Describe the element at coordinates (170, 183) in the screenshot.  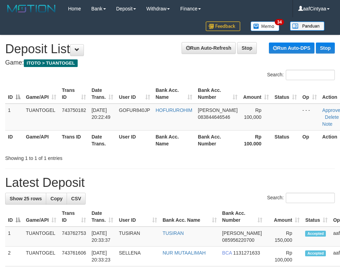
I see `h1: Latest Deposit` at that location.